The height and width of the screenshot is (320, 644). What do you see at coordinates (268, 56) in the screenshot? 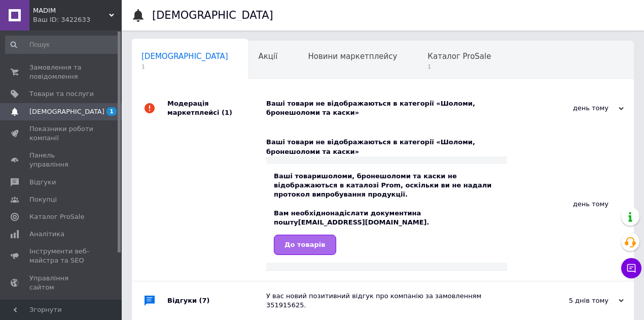
I see `span: Акції` at bounding box center [268, 56].